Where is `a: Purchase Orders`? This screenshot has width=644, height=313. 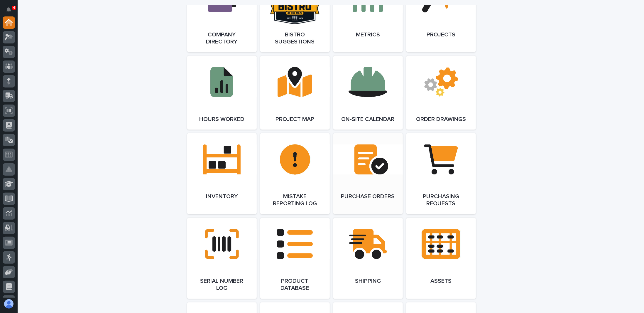 a: Purchase Orders is located at coordinates (368, 174).